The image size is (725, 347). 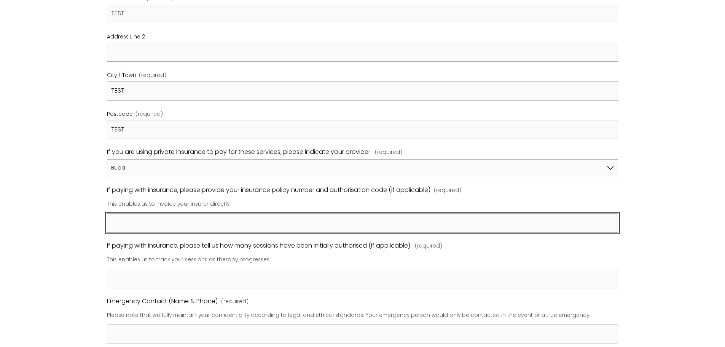 I want to click on select: If you are using private insurance to pay for these services, please indicate your provider., so click(x=362, y=168).